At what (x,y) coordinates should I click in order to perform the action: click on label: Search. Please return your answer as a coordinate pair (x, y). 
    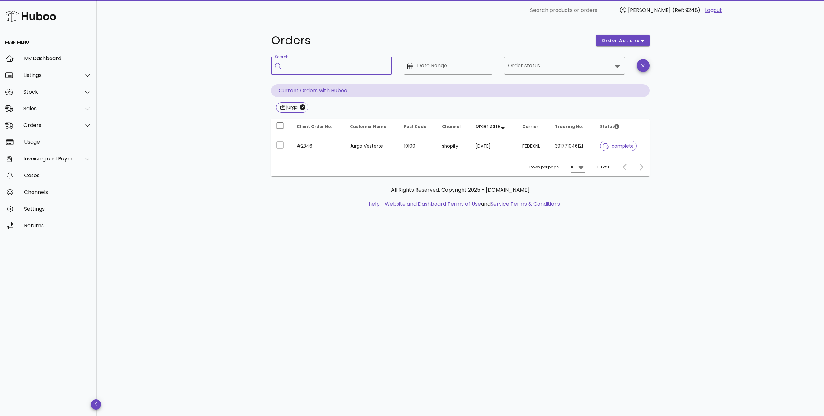
    Looking at the image, I should click on (282, 57).